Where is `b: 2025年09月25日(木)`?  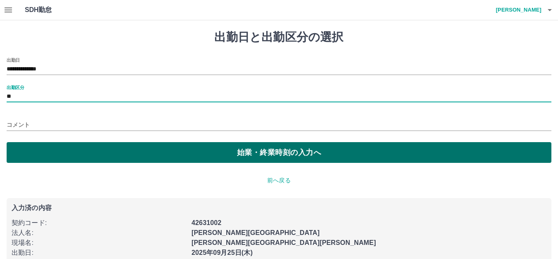
b: 2025年09月25日(木) is located at coordinates (222, 252).